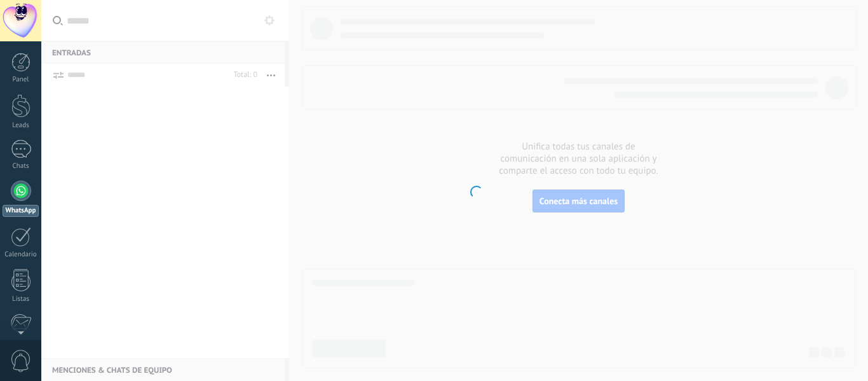 This screenshot has height=381, width=868. What do you see at coordinates (21, 254) in the screenshot?
I see `div: Calendario` at bounding box center [21, 254].